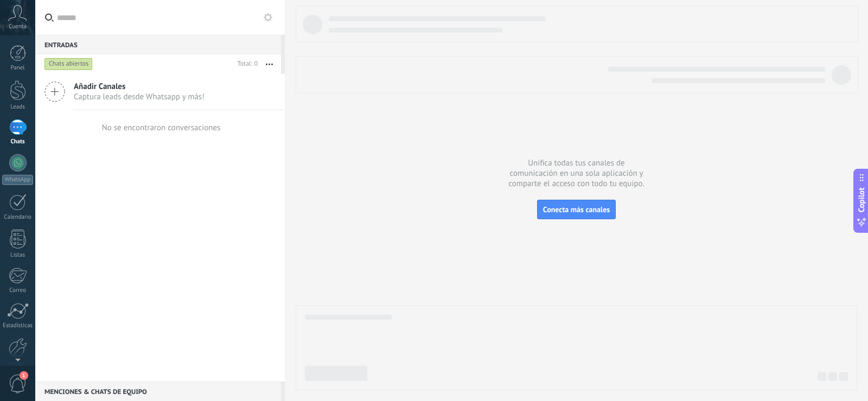 This screenshot has width=868, height=401. I want to click on div: Estadísticas, so click(18, 326).